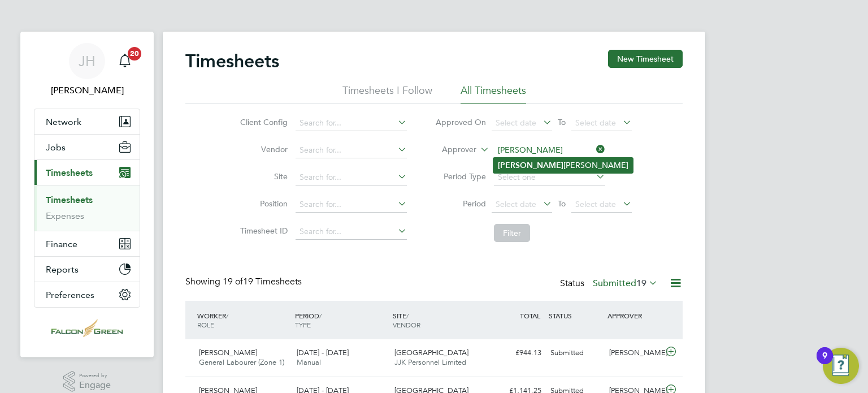 This screenshot has width=868, height=393. Describe the element at coordinates (87, 382) in the screenshot. I see `a: Powered byEngage` at that location.